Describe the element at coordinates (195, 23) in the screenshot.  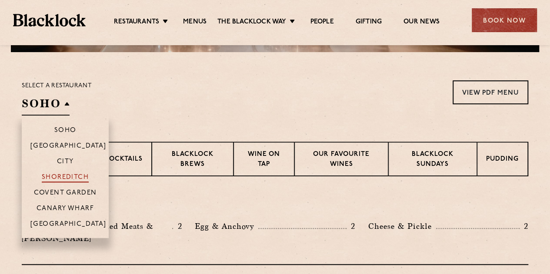
I see `a: Menus` at that location.